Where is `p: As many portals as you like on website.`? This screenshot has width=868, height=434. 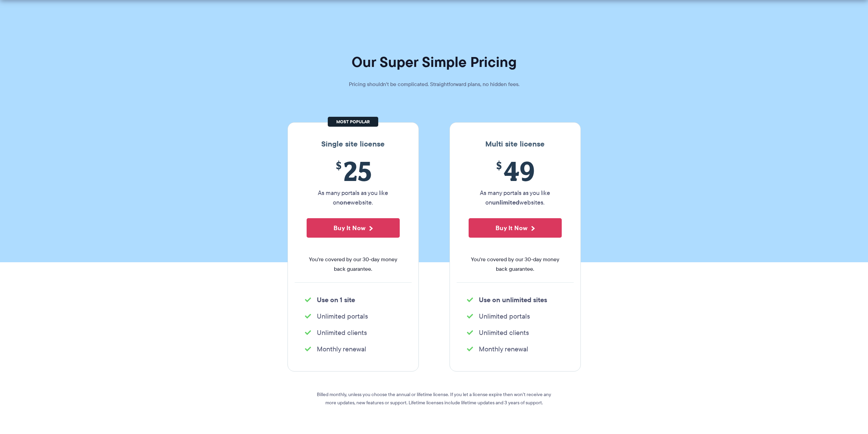 p: As many portals as you like on website. is located at coordinates (353, 198).